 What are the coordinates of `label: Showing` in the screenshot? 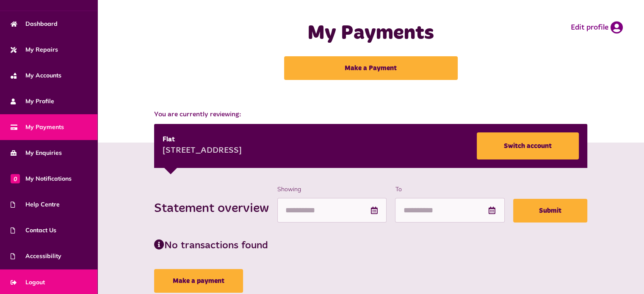 It's located at (332, 189).